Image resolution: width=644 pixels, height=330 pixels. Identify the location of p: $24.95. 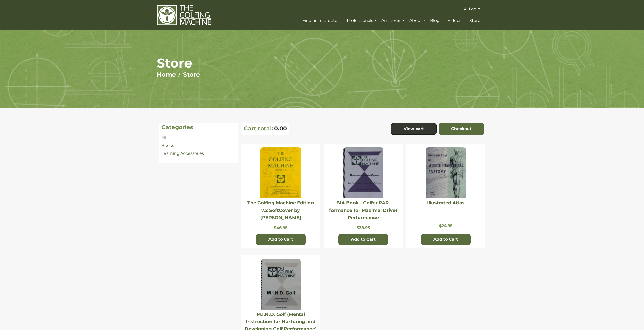
(446, 225).